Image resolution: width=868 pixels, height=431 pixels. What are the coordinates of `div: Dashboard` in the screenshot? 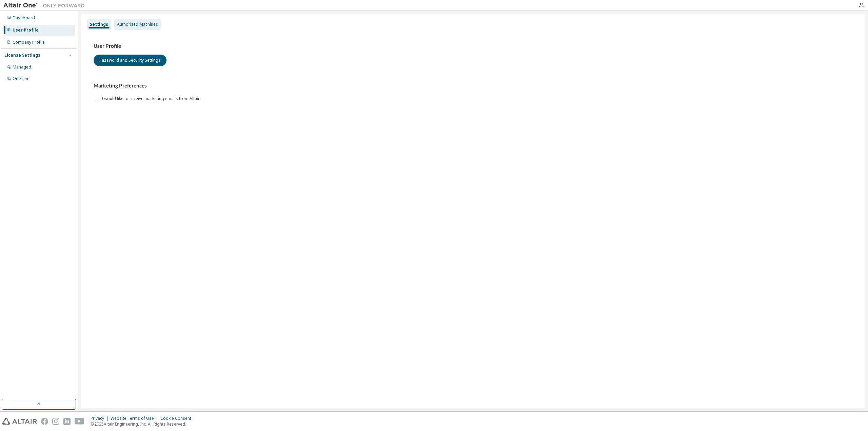 It's located at (24, 18).